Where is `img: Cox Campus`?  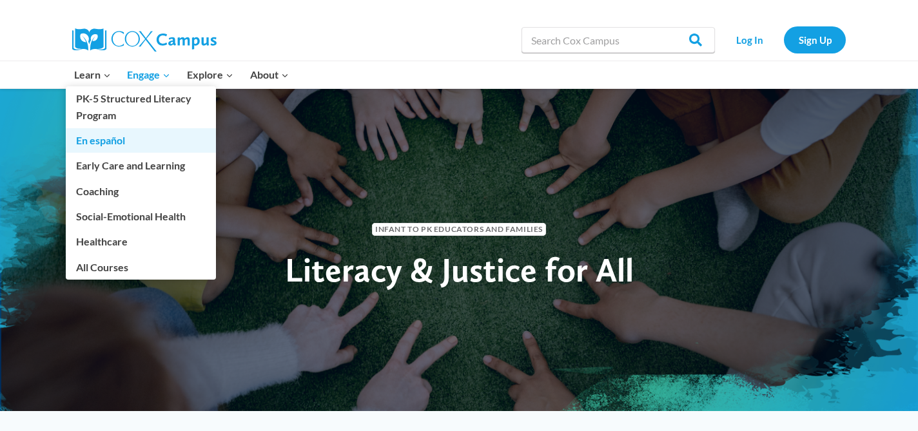
img: Cox Campus is located at coordinates (144, 40).